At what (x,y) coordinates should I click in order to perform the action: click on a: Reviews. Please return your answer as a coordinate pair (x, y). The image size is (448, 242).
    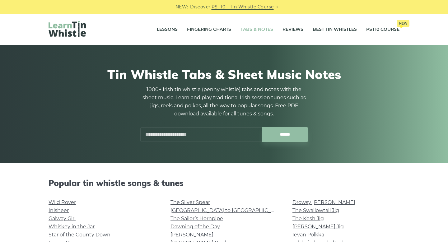
    Looking at the image, I should click on (293, 30).